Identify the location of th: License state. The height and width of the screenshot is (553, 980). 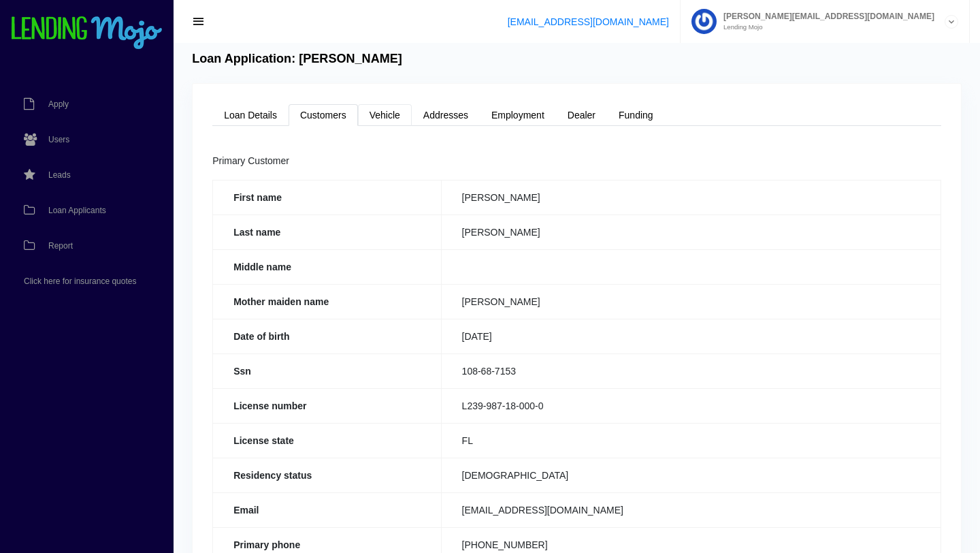
(327, 440).